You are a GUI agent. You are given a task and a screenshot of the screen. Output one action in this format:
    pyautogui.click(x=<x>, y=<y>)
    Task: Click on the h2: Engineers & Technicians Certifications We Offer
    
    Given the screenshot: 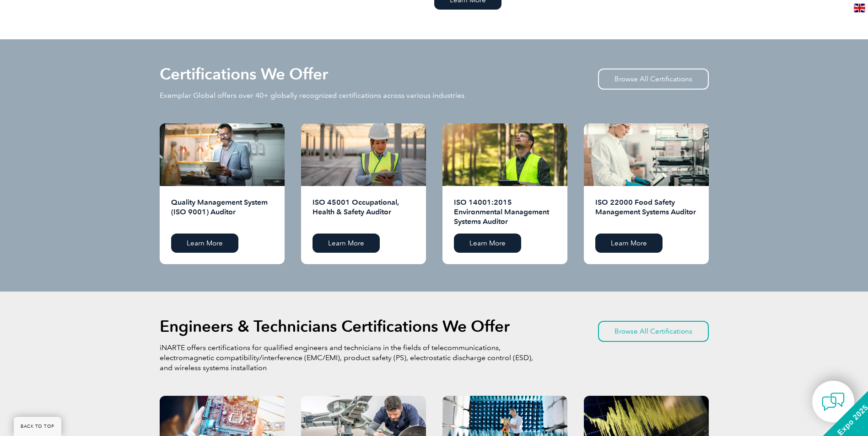 What is the action you would take?
    pyautogui.click(x=334, y=326)
    